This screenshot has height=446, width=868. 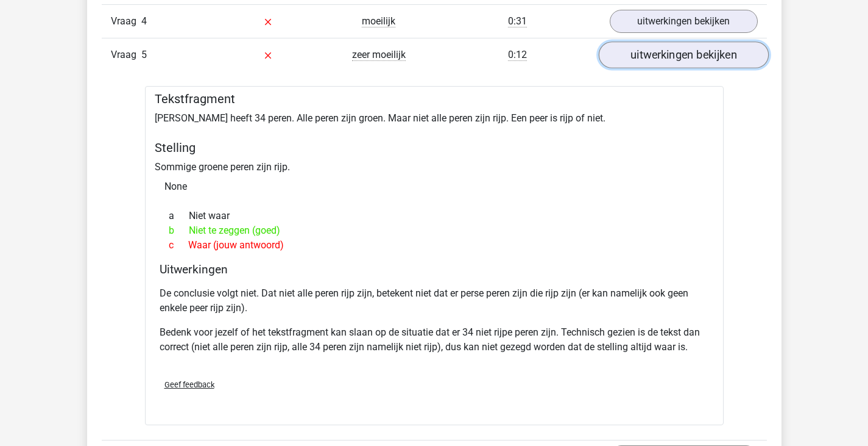 I want to click on span: 4, so click(x=144, y=21).